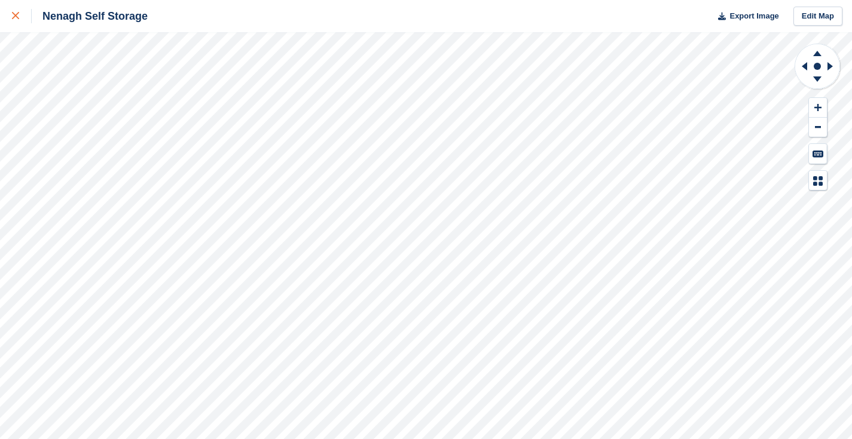  What do you see at coordinates (90, 16) in the screenshot?
I see `div: Nenagh Self Storage` at bounding box center [90, 16].